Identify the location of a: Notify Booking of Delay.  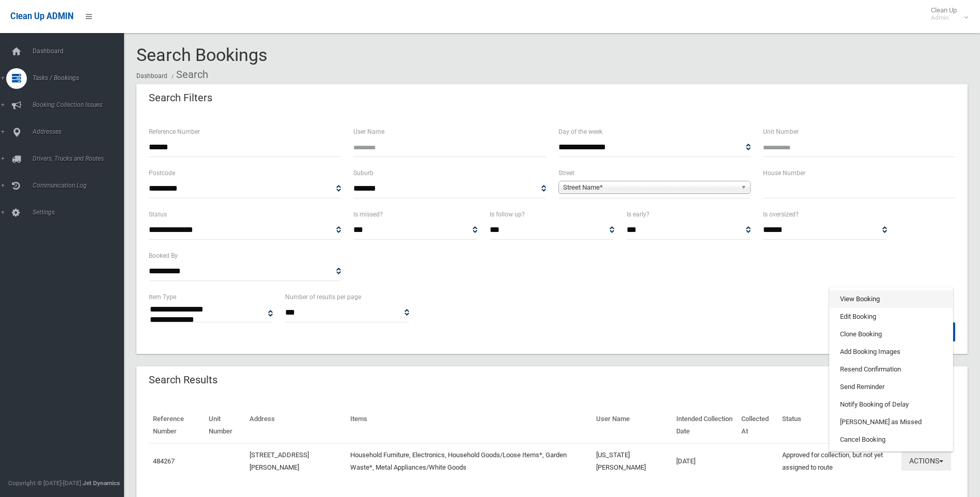
(891, 404).